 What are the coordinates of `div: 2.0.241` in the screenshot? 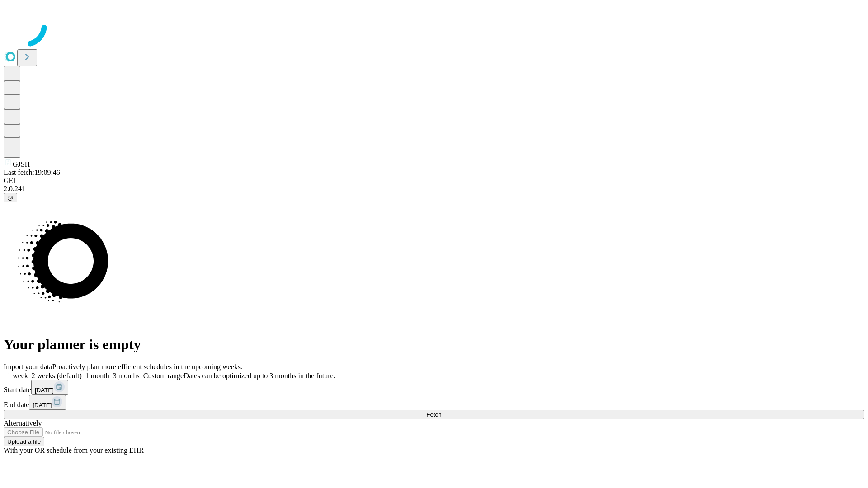 It's located at (434, 189).